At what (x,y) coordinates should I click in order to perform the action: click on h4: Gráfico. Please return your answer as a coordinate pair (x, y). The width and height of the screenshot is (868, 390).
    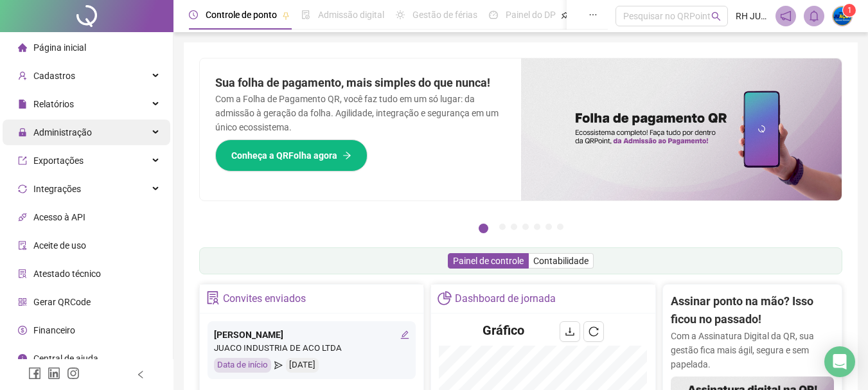
    Looking at the image, I should click on (504, 331).